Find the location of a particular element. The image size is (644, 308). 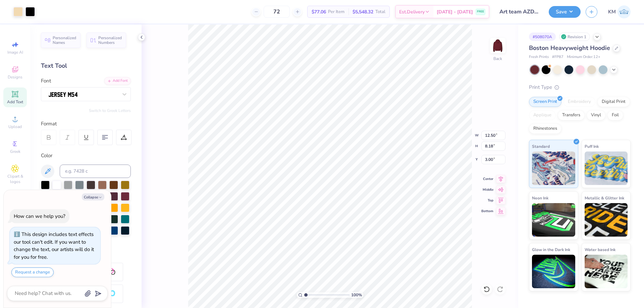

div: Screen Print is located at coordinates (545, 102).